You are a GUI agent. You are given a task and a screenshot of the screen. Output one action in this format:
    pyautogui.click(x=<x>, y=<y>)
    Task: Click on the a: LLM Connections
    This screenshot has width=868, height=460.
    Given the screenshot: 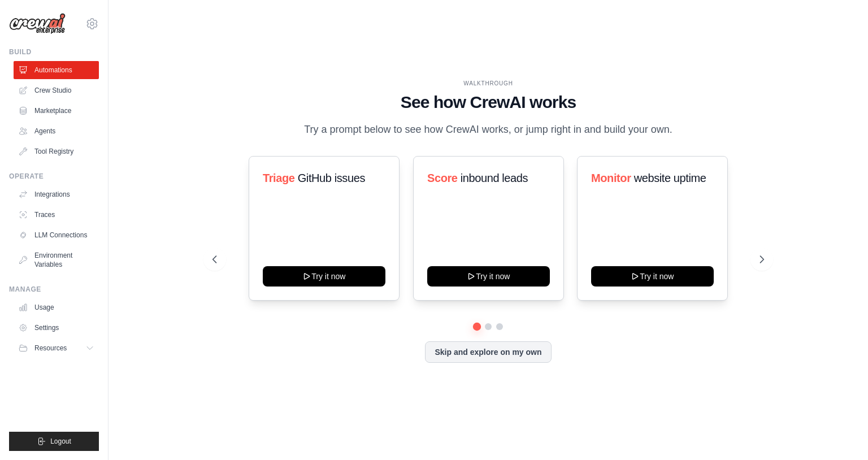 What is the action you would take?
    pyautogui.click(x=56, y=235)
    